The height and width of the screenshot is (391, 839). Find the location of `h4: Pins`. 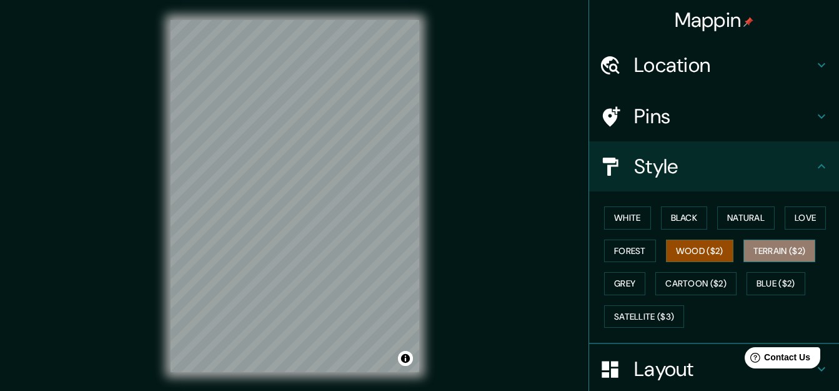

h4: Pins is located at coordinates (724, 116).